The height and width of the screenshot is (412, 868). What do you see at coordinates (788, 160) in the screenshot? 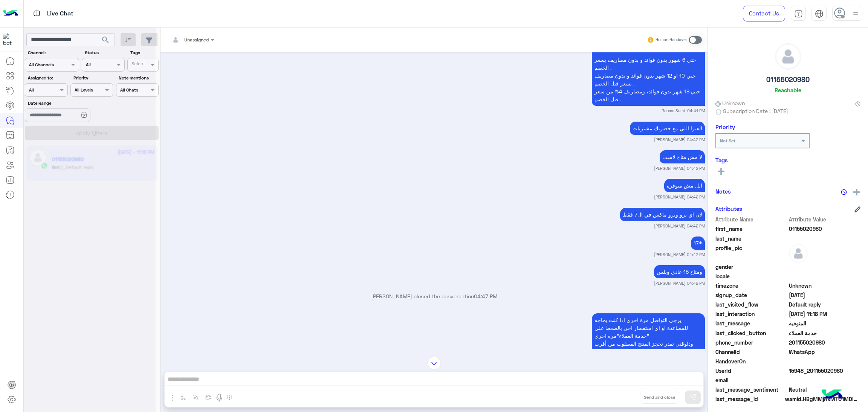
I see `h6: Tags` at bounding box center [788, 160].